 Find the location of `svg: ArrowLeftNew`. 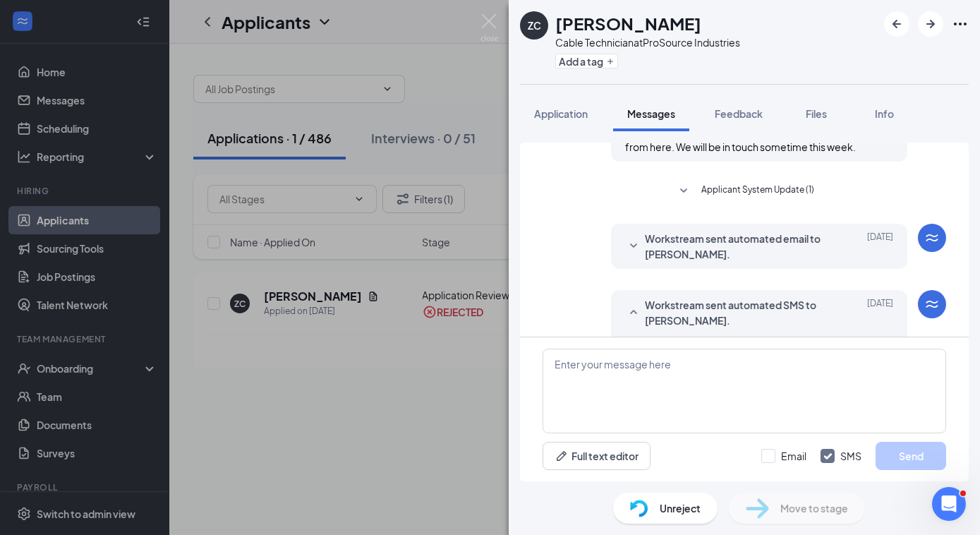

svg: ArrowLeftNew is located at coordinates (898, 24).